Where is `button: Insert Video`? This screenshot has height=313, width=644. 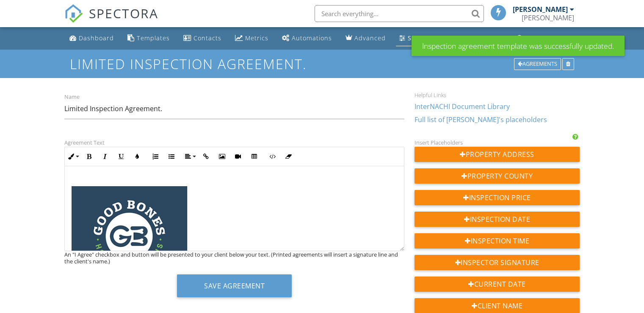
button: Insert Video is located at coordinates (238, 156).